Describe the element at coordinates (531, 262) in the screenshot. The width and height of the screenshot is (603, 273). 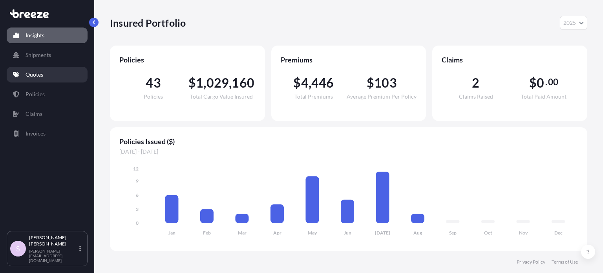
I see `p: Privacy Policy` at that location.